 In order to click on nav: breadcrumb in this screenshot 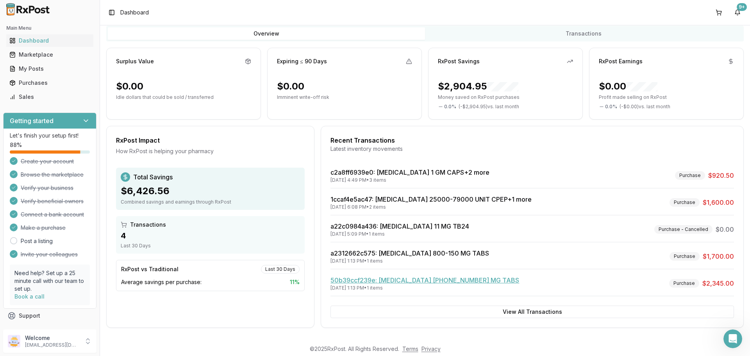, I will do `click(134, 13)`.